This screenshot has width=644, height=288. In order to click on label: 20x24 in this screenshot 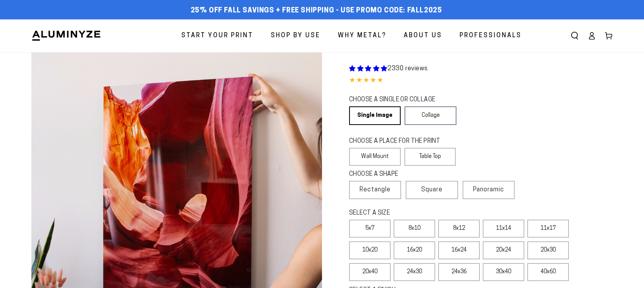, I will do `click(504, 250)`.